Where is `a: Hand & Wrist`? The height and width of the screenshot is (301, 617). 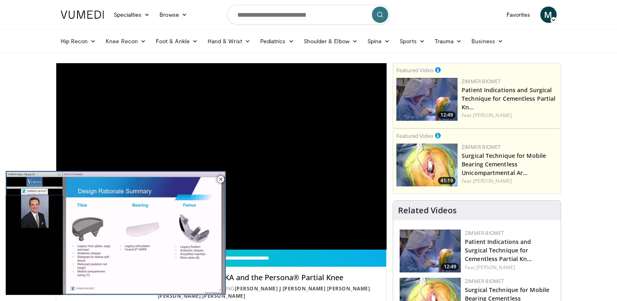
a: Hand & Wrist is located at coordinates (229, 41).